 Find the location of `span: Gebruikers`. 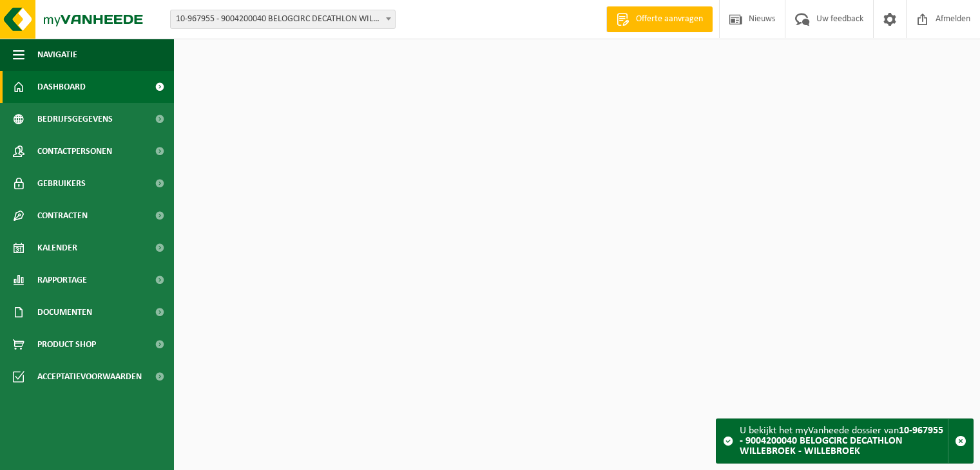

span: Gebruikers is located at coordinates (61, 184).